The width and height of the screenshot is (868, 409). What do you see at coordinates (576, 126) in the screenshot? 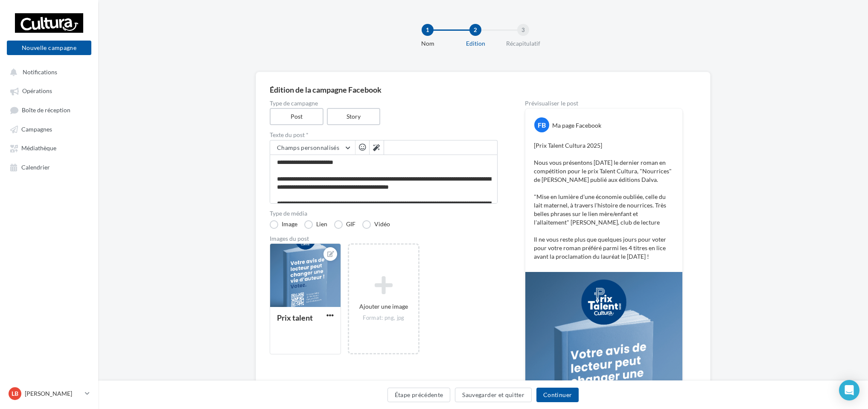
I see `div: Ma page Facebook` at bounding box center [576, 126].